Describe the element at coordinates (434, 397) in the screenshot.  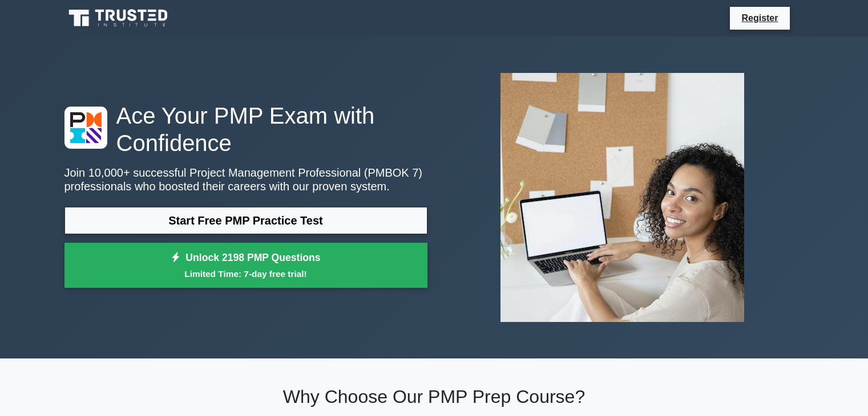
I see `h2: Why Choose Our PMP Prep Course?` at that location.